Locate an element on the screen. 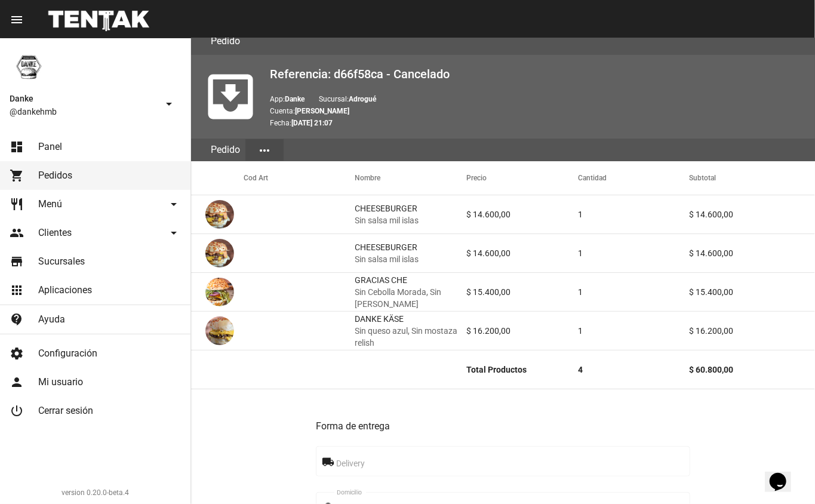 The image size is (815, 504). mat-header-cell: Subtotal is located at coordinates (752, 178).